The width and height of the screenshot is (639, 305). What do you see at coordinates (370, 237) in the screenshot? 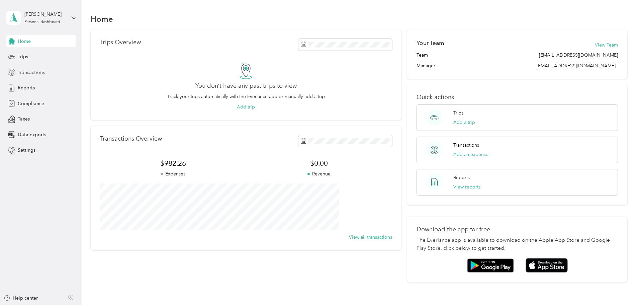
I see `button: View all transactions` at bounding box center [370, 237].